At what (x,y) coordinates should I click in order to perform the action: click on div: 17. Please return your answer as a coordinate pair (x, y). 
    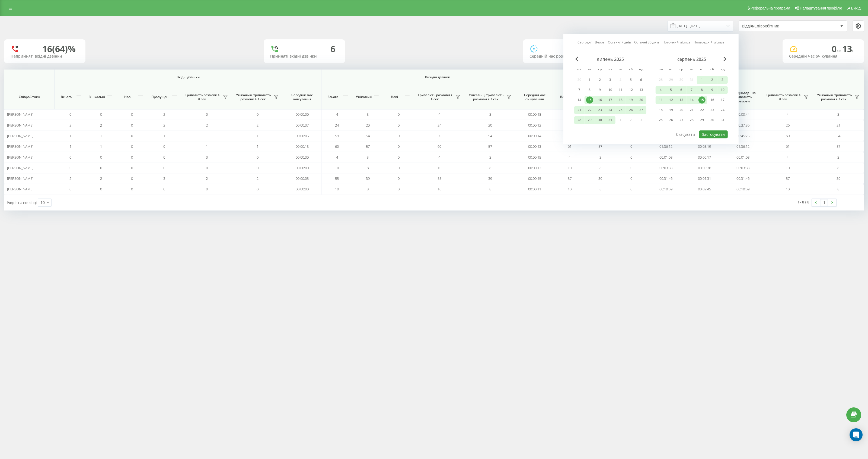
    Looking at the image, I should click on (611, 100).